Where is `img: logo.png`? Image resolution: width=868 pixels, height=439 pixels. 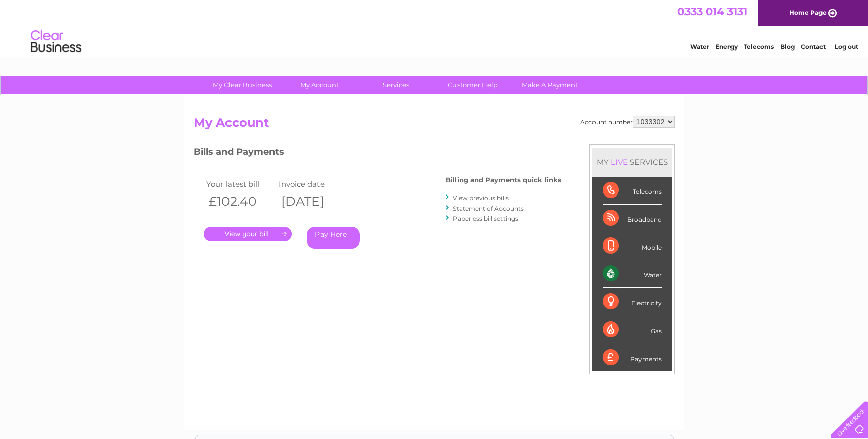 img: logo.png is located at coordinates (56, 41).